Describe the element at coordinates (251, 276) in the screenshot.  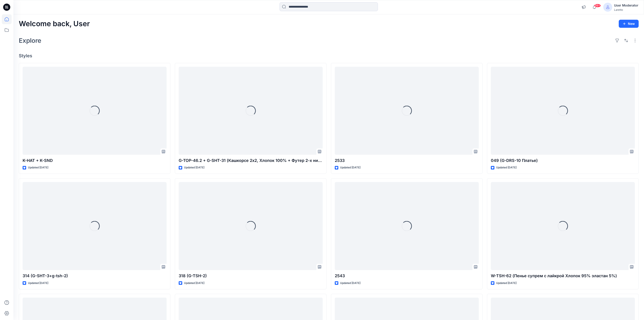
I see `p: 318 (G-TSH-2)` at that location.